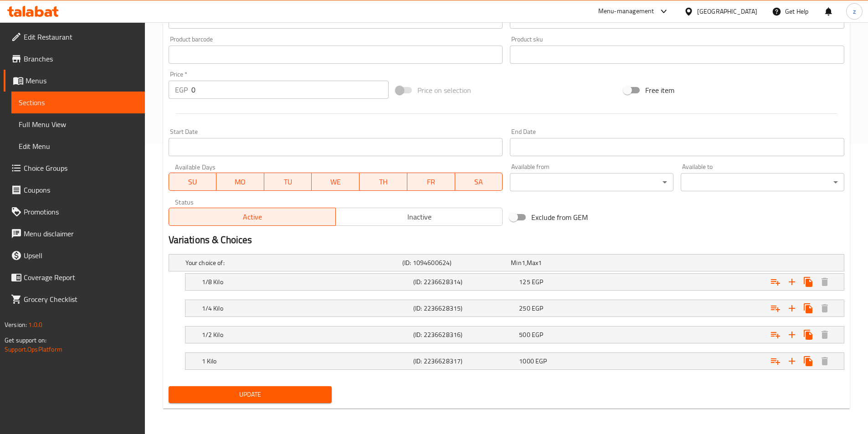  What do you see at coordinates (825, 361) in the screenshot?
I see `button: Delete 1 Kilo` at bounding box center [825, 361].